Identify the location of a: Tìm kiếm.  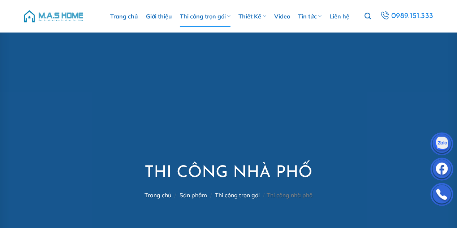
(368, 16).